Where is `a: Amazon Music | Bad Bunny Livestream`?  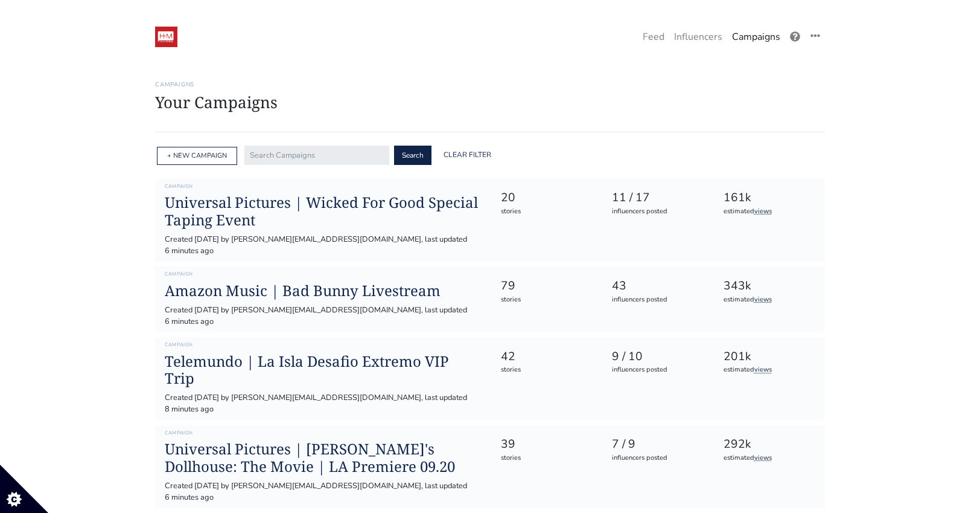 a: Amazon Music | Bad Bunny Livestream is located at coordinates (323, 291).